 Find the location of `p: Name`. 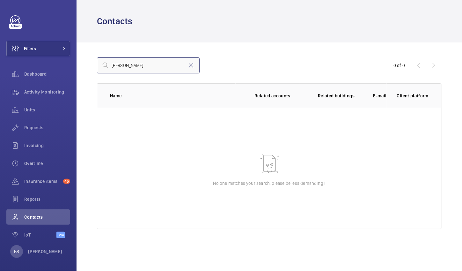

p: Name is located at coordinates (173, 96).